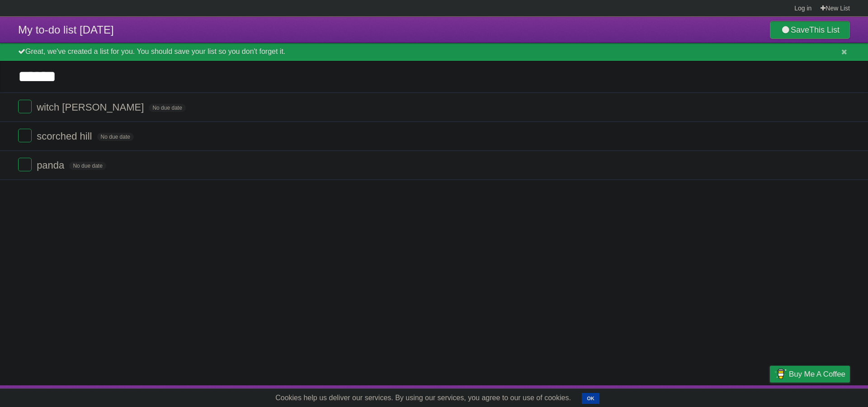 This screenshot has width=868, height=407. What do you see at coordinates (697, 396) in the screenshot?
I see `a: Developers` at bounding box center [697, 396].